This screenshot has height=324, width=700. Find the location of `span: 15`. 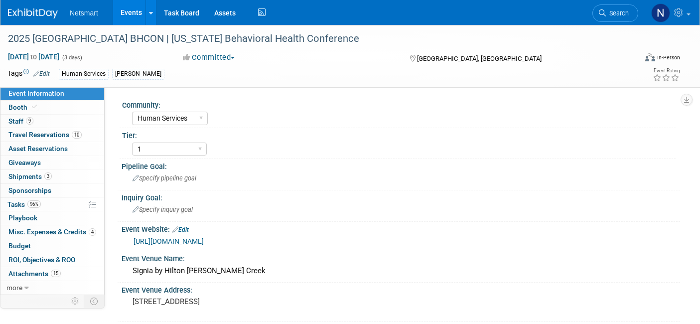

span: 15 is located at coordinates (56, 273).